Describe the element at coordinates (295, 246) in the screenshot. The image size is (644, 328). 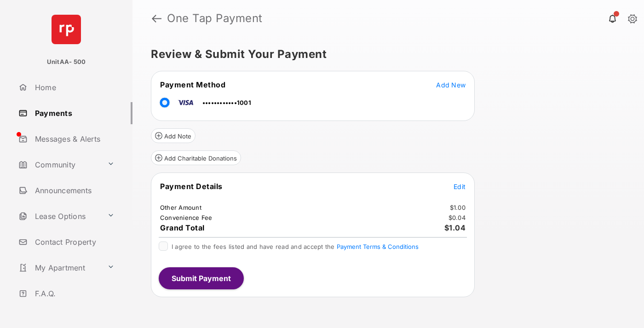
I see `span: I agree to the fees listed and have read and accept the` at that location.